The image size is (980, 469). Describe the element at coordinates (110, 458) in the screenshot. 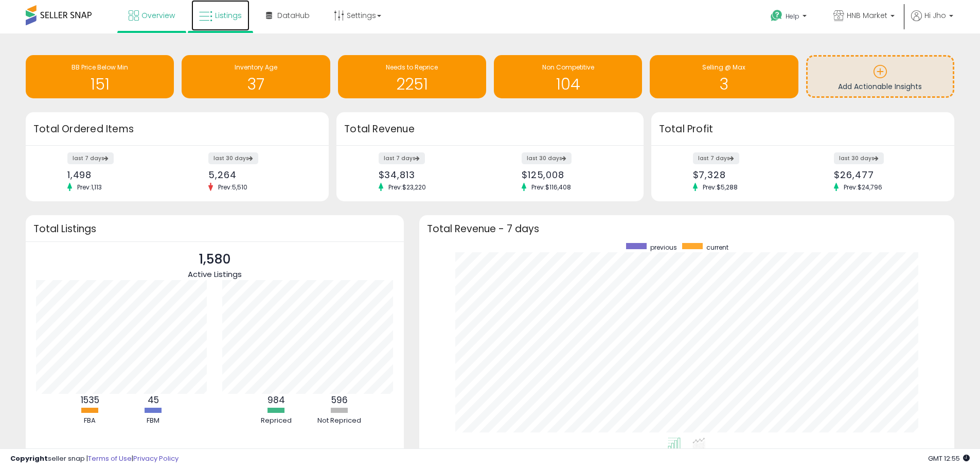

I see `a: Terms of Use` at that location.